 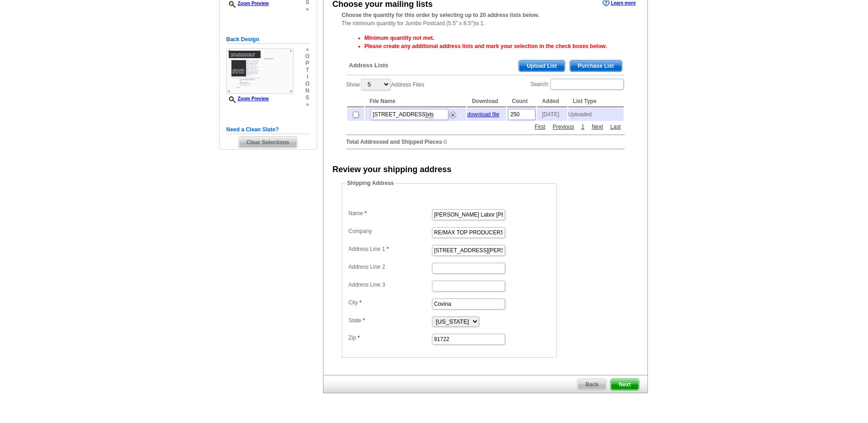 What do you see at coordinates (441, 15) in the screenshot?
I see `strong: Choose the quantity for this order by selecting up to 20 address lists below.` at bounding box center [441, 15].